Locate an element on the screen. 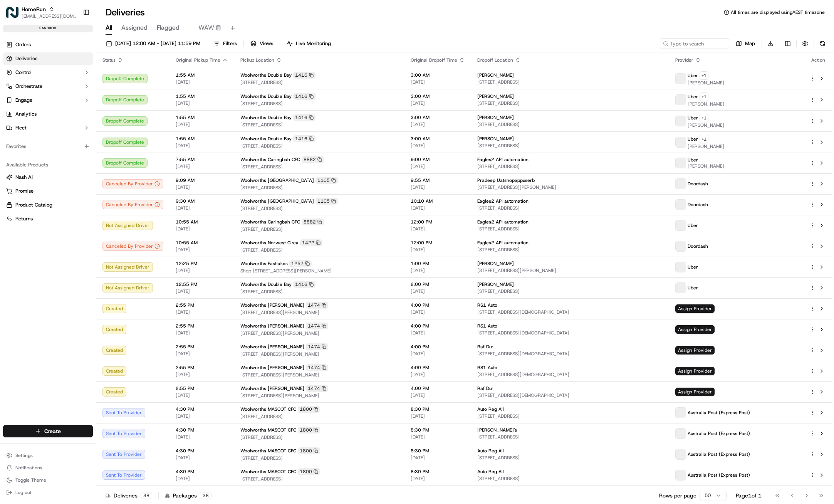 The width and height of the screenshot is (834, 504). span: Auto Reg All is located at coordinates (491, 451).